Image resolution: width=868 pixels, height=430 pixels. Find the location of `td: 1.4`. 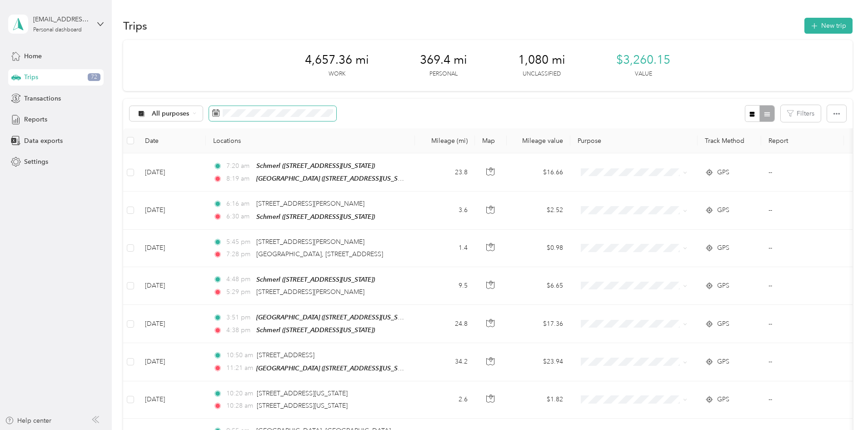

td: 1.4 is located at coordinates (445, 249).